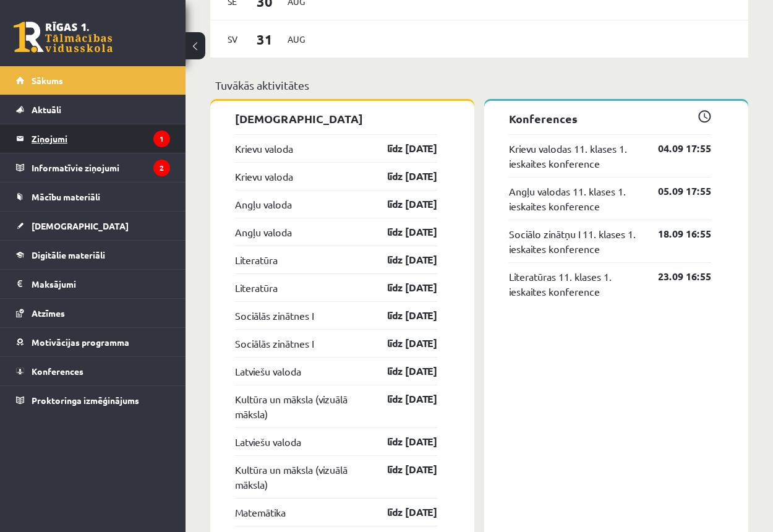 Image resolution: width=773 pixels, height=532 pixels. What do you see at coordinates (161, 139) in the screenshot?
I see `i: 1` at bounding box center [161, 139].